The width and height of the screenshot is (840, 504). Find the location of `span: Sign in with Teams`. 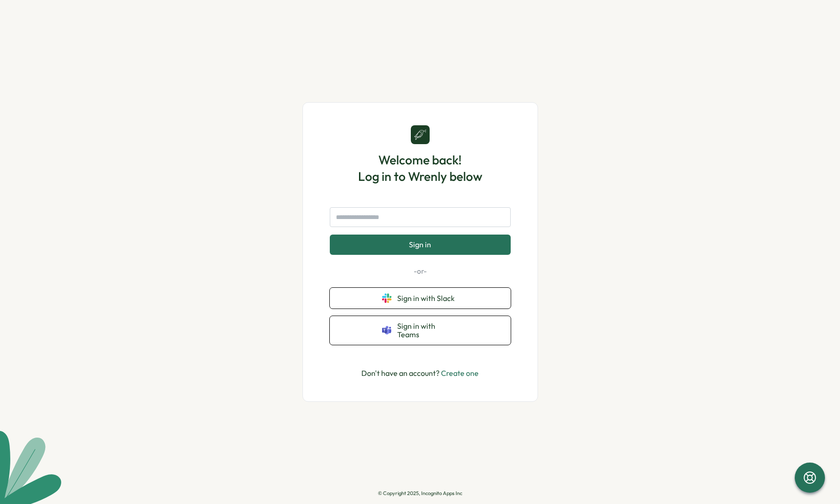

span: Sign in with Teams is located at coordinates (428, 330).